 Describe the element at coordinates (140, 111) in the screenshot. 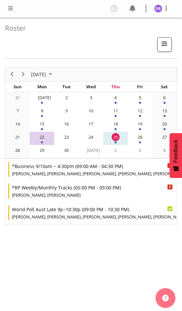

I see `div: 12` at that location.